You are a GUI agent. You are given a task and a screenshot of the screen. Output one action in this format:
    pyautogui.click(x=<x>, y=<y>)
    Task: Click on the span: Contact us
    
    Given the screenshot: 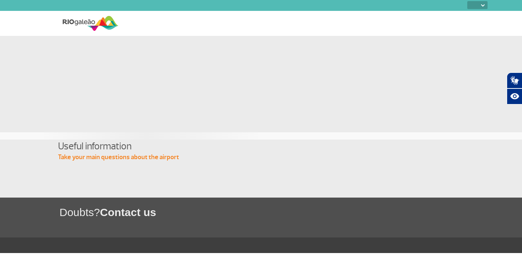 What is the action you would take?
    pyautogui.click(x=128, y=212)
    